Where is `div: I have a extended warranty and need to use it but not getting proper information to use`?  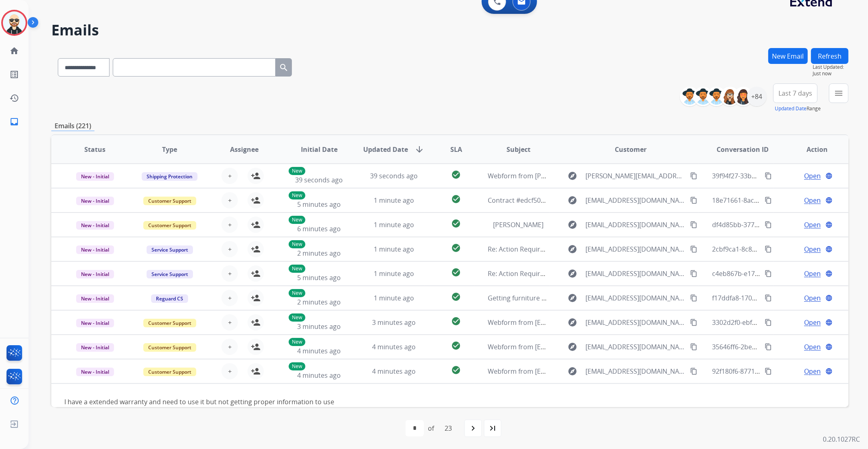 div: I have a extended warranty and need to use it but not getting proper information to use is located at coordinates (374, 402).